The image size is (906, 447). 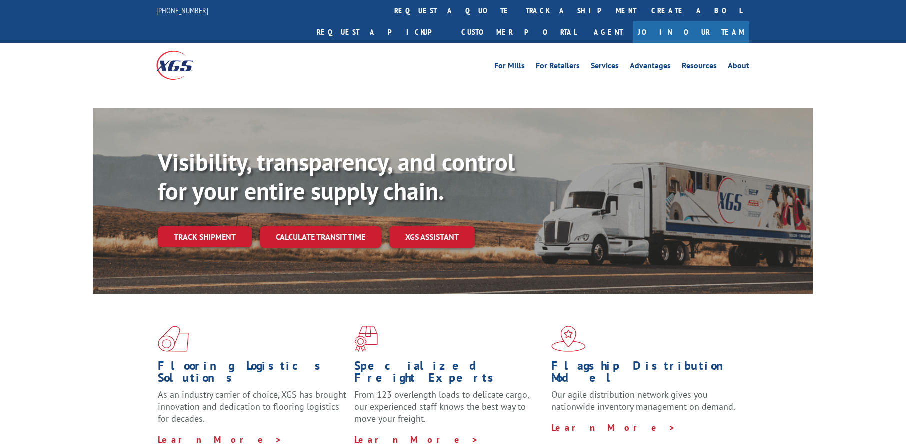 What do you see at coordinates (650, 67) in the screenshot?
I see `a: Advantages` at bounding box center [650, 67].